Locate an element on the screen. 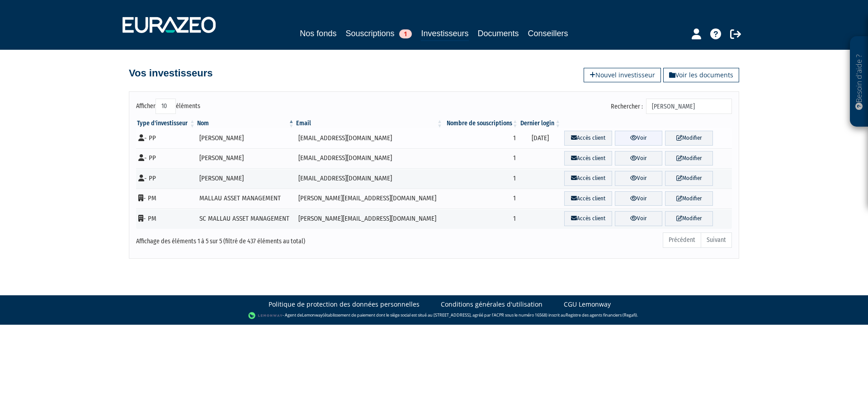 The height and width of the screenshot is (412, 868). img: logo-lemonway.png is located at coordinates (266, 316).